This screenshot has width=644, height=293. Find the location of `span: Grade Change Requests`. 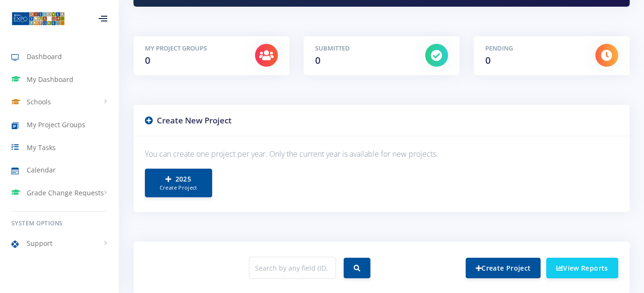

span: Grade Change Requests is located at coordinates (66, 192).